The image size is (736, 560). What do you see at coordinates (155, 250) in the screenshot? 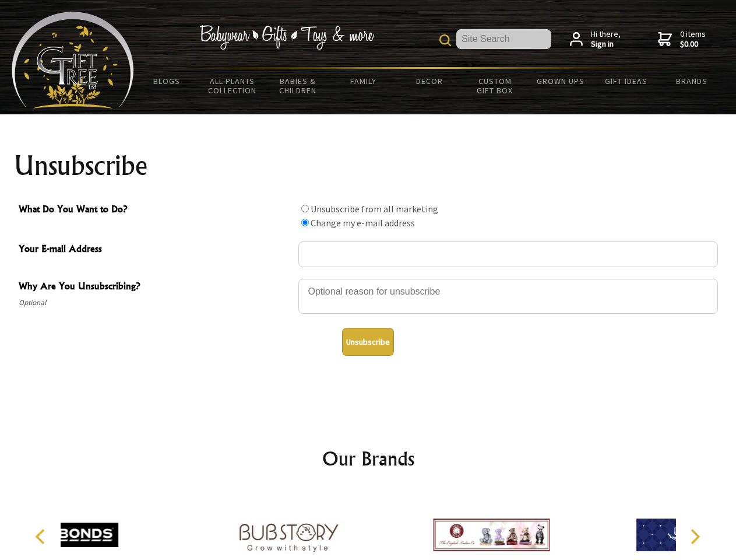
I see `span: Your E-mail Address` at bounding box center [155, 250].